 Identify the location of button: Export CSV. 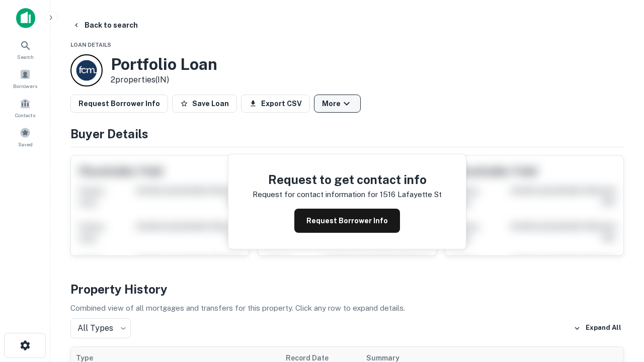
(275, 103).